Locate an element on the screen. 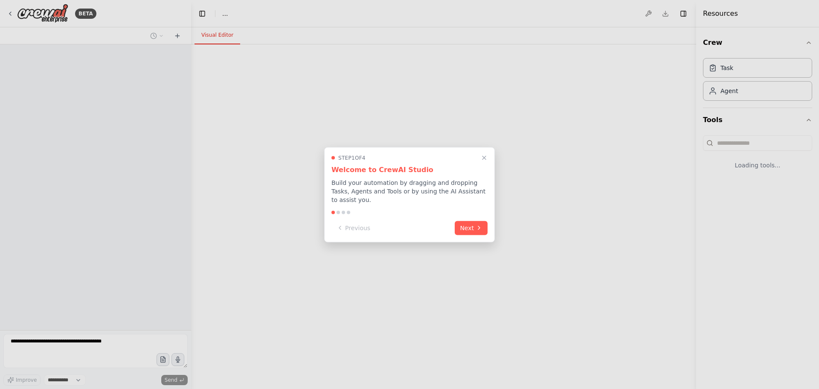 This screenshot has width=819, height=389. p: Build your automation by dragging and dropping Tasks, Agents and Tools or by using the AI Assista... is located at coordinates (410, 191).